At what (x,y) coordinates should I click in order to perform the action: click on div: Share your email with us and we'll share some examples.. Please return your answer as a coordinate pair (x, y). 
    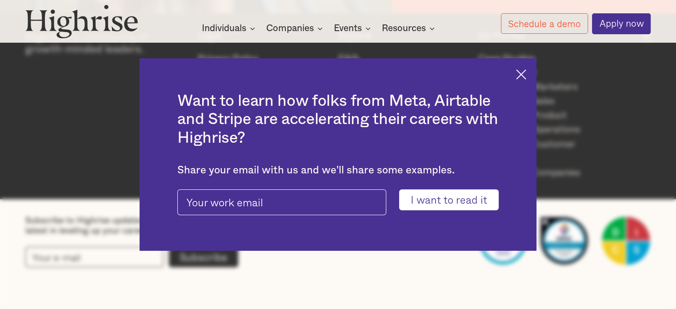
    Looking at the image, I should click on (338, 170).